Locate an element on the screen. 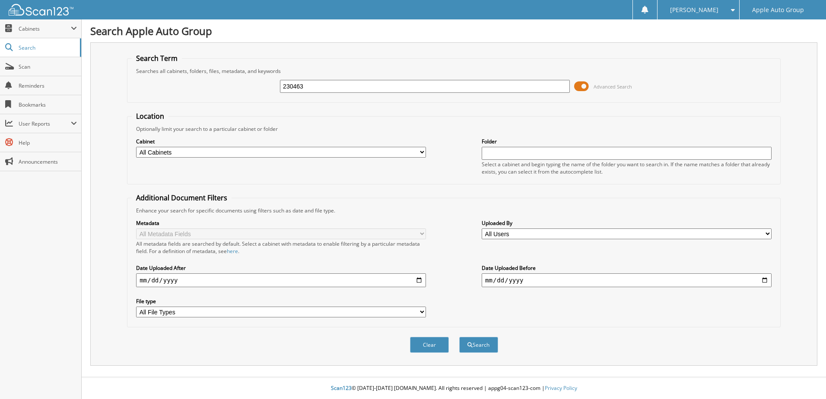 This screenshot has width=826, height=399. input: end is located at coordinates (627, 281).